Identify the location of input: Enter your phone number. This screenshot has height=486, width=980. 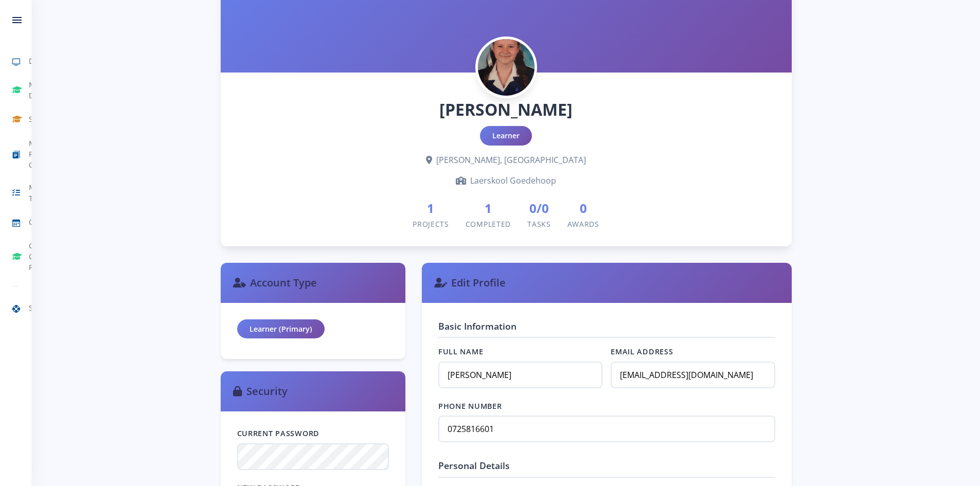
(606, 429).